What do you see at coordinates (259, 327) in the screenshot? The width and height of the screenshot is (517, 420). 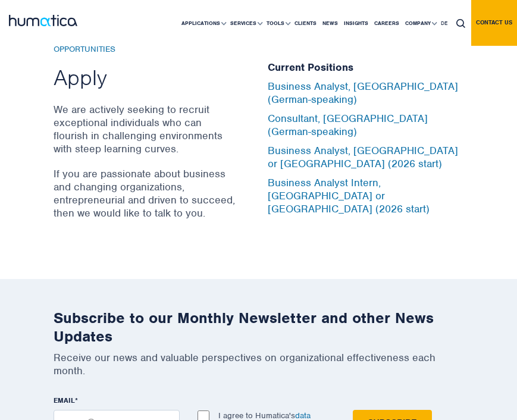 I see `h2: Subscribe to our Monthly Newsletter and other News Updates` at bounding box center [259, 327].